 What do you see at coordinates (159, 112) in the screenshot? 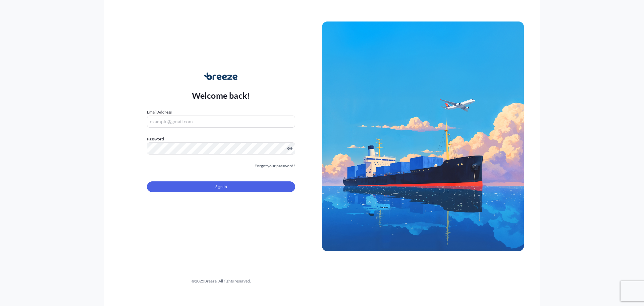
I see `label: Email Address` at bounding box center [159, 112].